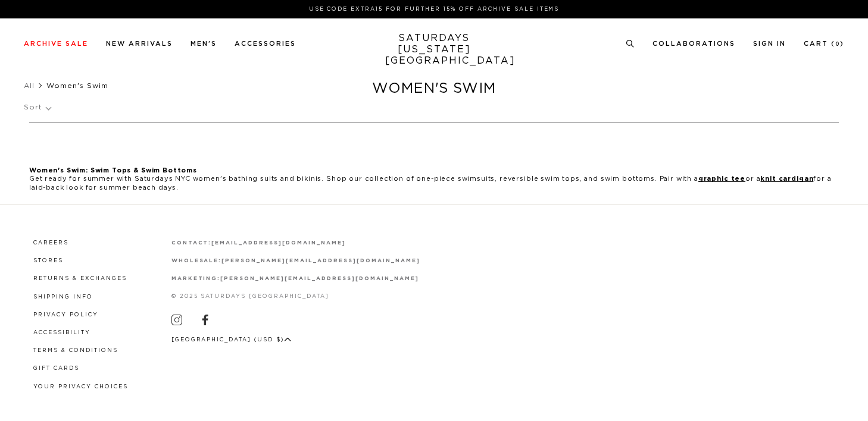 This screenshot has width=868, height=421. Describe the element at coordinates (204, 43) in the screenshot. I see `a: Men's` at that location.